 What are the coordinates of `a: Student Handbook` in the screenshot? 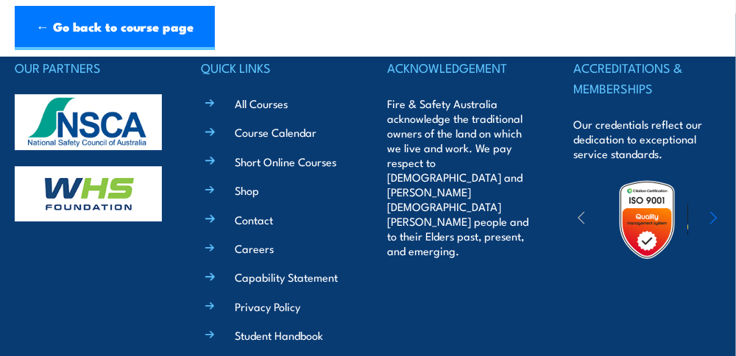 It's located at (279, 335).